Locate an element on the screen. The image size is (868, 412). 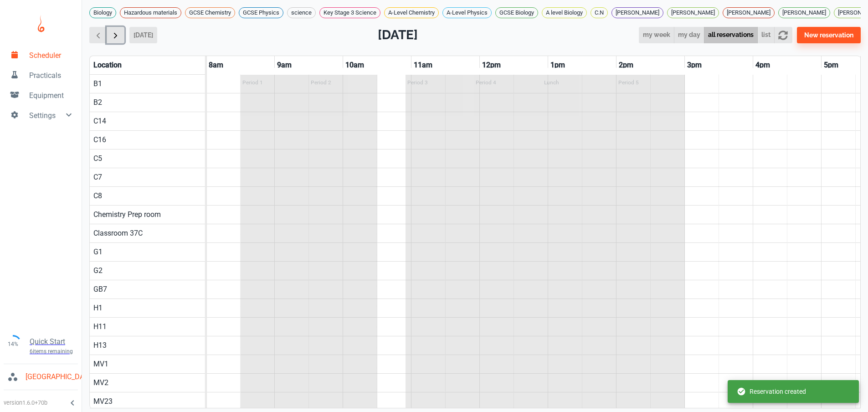
div: A-Level Physics is located at coordinates (467, 13).